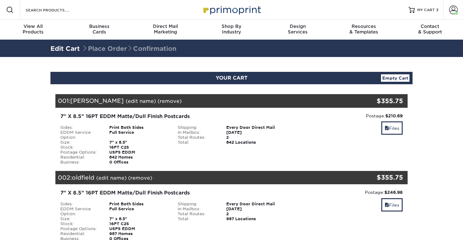 Image resolution: width=463 pixels, height=240 pixels. What do you see at coordinates (139, 157) in the screenshot?
I see `div: 842 Homes` at bounding box center [139, 157].